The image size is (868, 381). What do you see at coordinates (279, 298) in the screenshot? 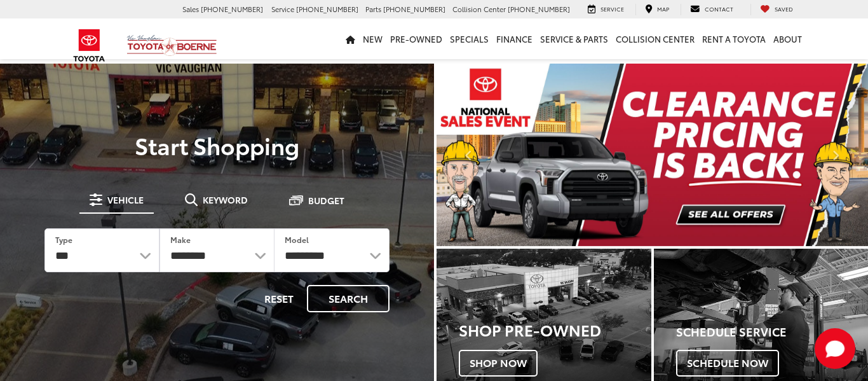
I see `button: Reset` at bounding box center [279, 298].